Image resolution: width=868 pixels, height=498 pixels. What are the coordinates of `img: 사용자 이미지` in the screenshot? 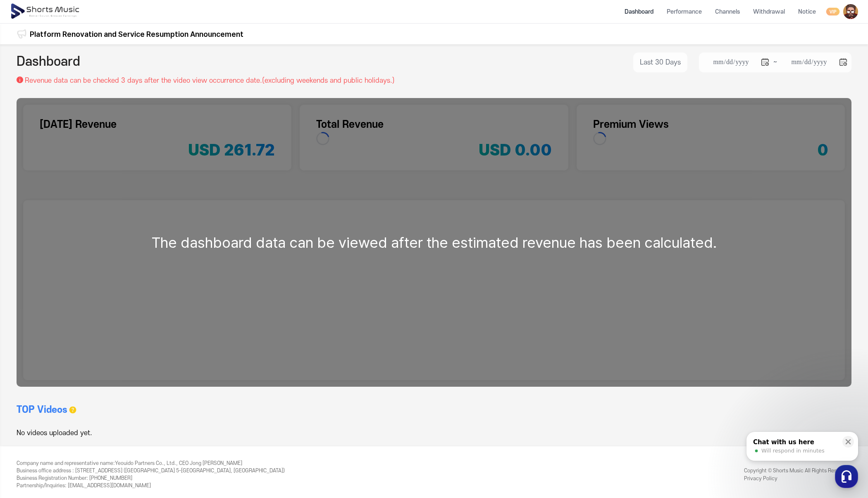 It's located at (850, 12).